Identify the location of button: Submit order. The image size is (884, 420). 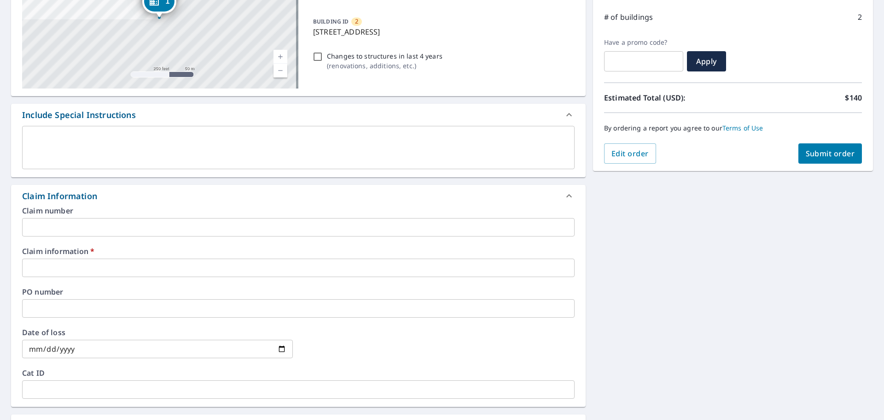
(830, 153).